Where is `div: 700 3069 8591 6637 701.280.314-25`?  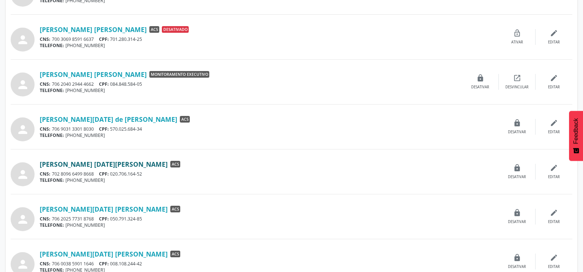
div: 700 3069 8591 6637 701.280.314-25 is located at coordinates (269, 39).